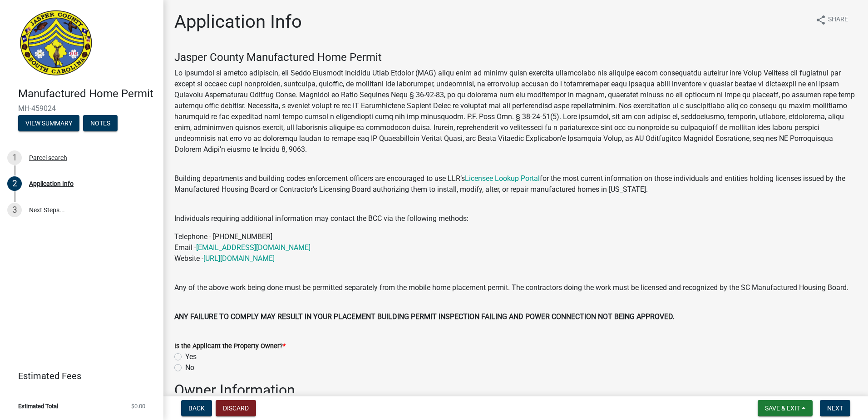 The image size is (868, 420). What do you see at coordinates (56, 44) in the screenshot?
I see `img: Jasper County, South Carolina` at bounding box center [56, 44].